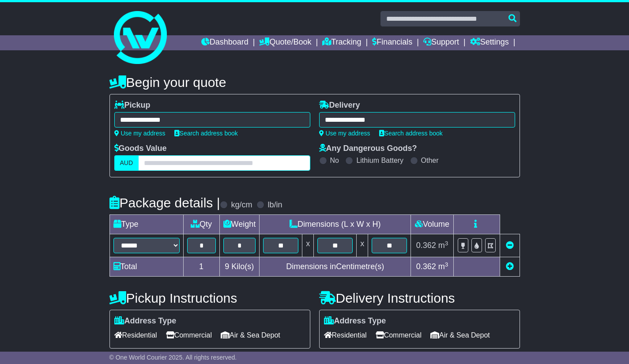 This screenshot has height=364, width=629. I want to click on label: No, so click(334, 160).